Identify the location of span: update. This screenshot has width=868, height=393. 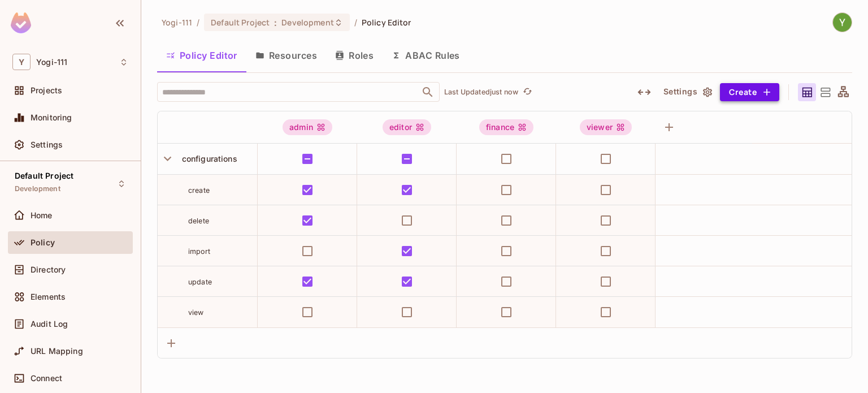
(200, 282).